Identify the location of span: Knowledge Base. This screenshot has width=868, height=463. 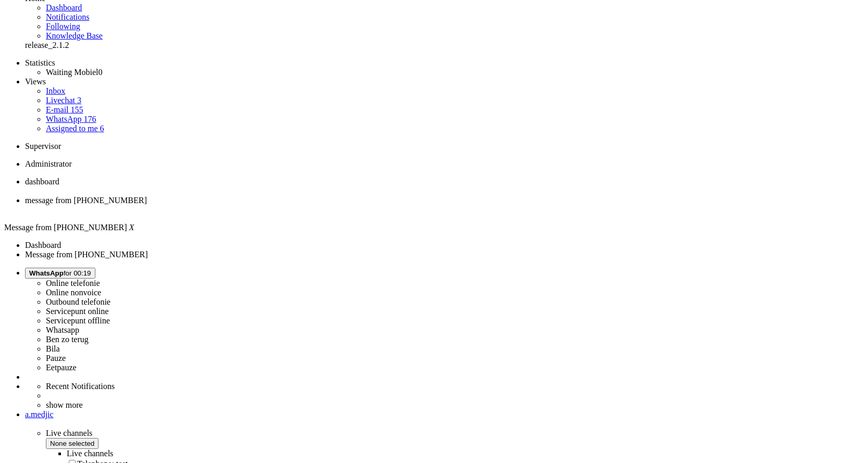
(74, 36).